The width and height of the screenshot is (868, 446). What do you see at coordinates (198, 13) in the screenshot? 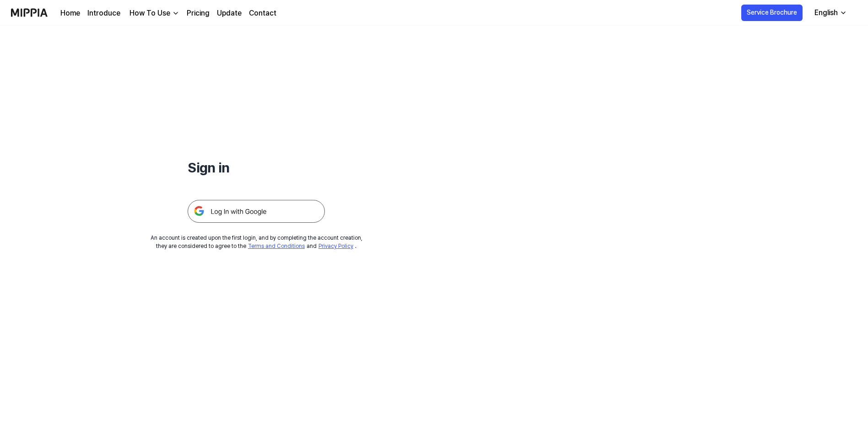
I see `a: Pricing` at bounding box center [198, 13].